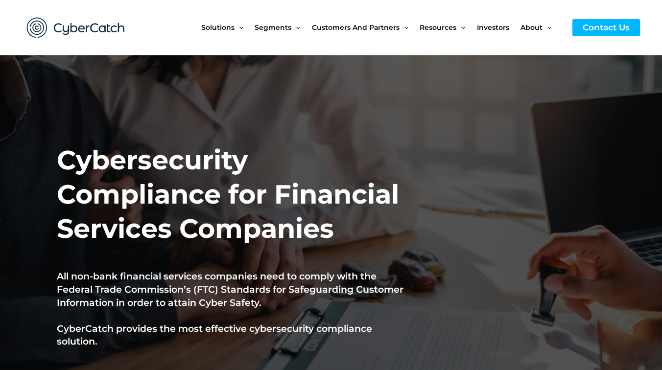  Describe the element at coordinates (606, 27) in the screenshot. I see `a: Contact Us` at that location.